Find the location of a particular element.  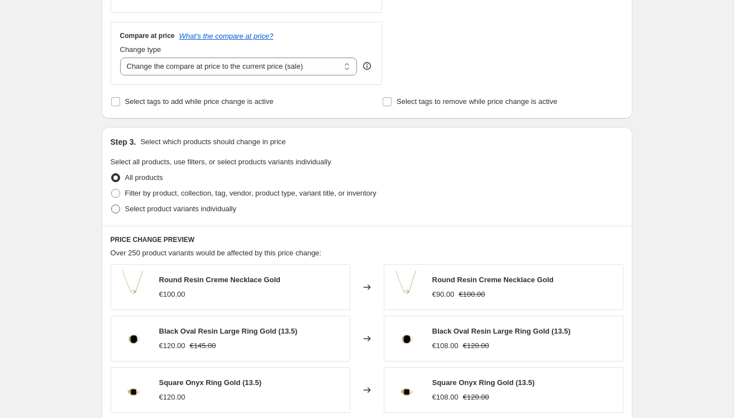

span: Select tags to remove while price change is active is located at coordinates (477, 101).